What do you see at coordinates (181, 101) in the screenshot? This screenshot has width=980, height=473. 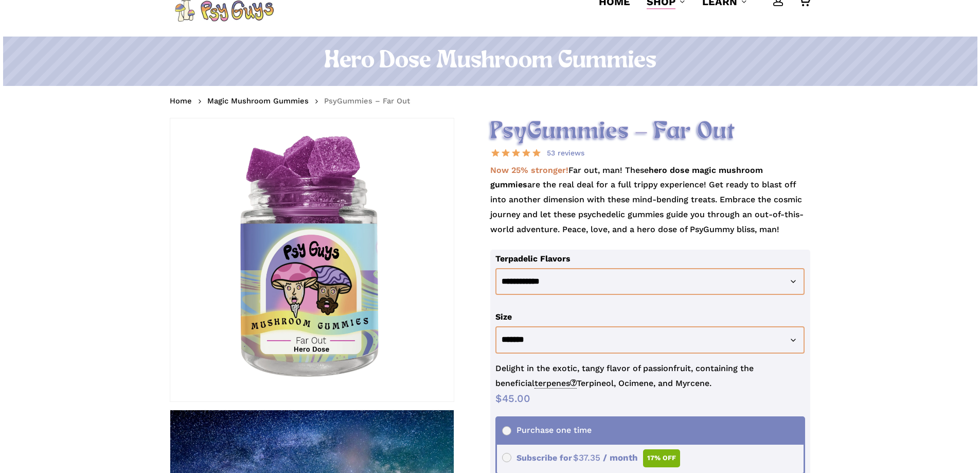 I see `a: Home` at bounding box center [181, 101].